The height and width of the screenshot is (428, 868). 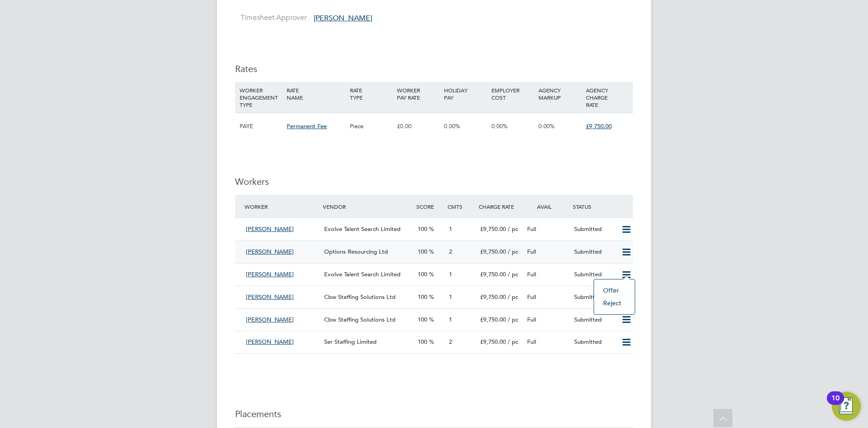 What do you see at coordinates (434, 414) in the screenshot?
I see `h3: Placements` at bounding box center [434, 414].